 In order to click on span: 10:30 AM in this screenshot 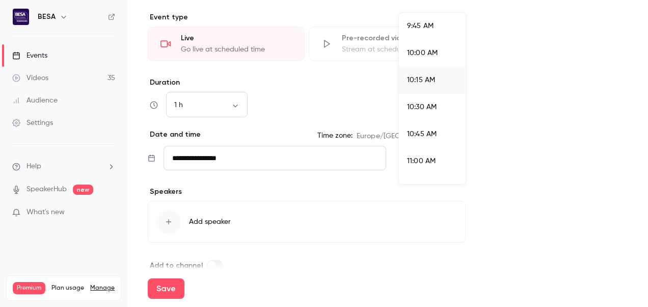, I will do `click(422, 107)`.